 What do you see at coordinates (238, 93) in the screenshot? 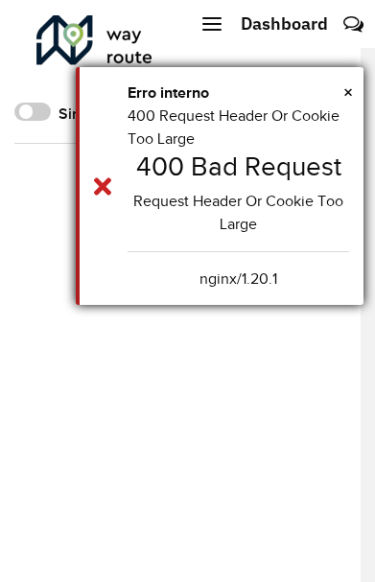
I see `div: Erro interno` at bounding box center [238, 93].